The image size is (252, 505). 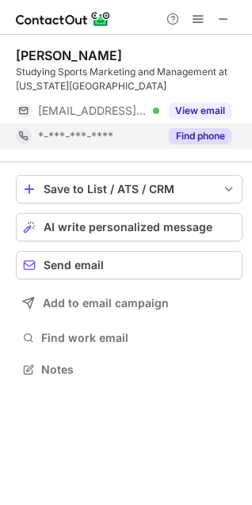 What do you see at coordinates (63, 19) in the screenshot?
I see `img: ContactOut v5.3.10` at bounding box center [63, 19].